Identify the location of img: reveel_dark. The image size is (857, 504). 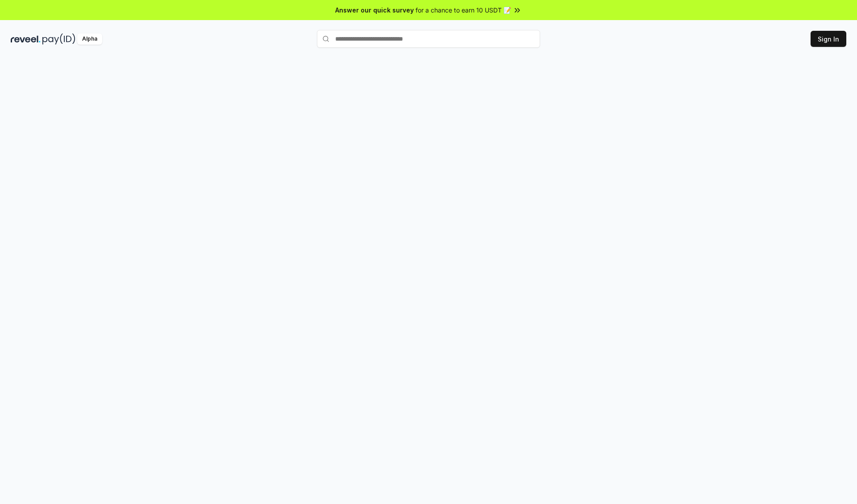
(25, 39).